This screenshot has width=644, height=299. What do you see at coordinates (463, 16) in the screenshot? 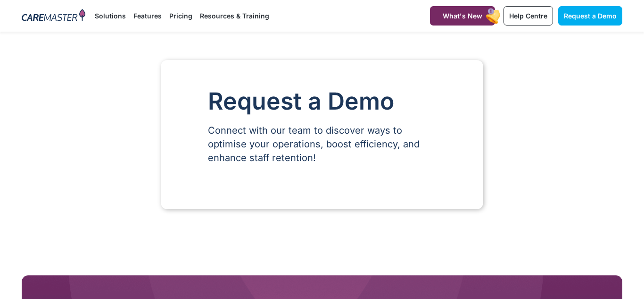
I see `span: What's New` at bounding box center [463, 16].